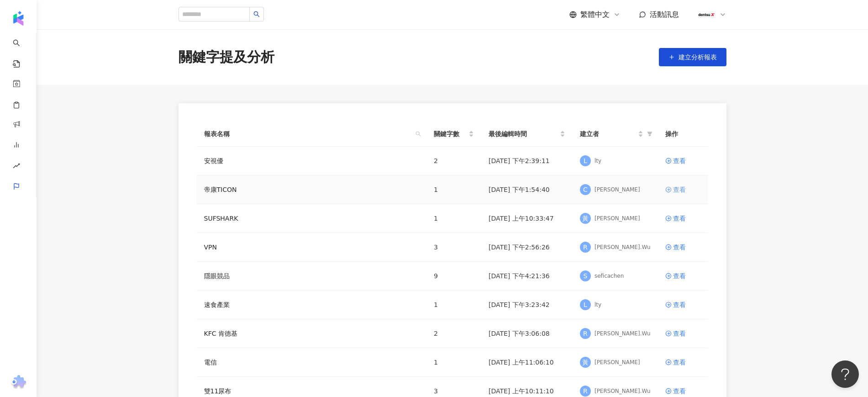 Image resolution: width=868 pixels, height=397 pixels. What do you see at coordinates (18, 382) in the screenshot?
I see `img: chrome extension` at bounding box center [18, 382].